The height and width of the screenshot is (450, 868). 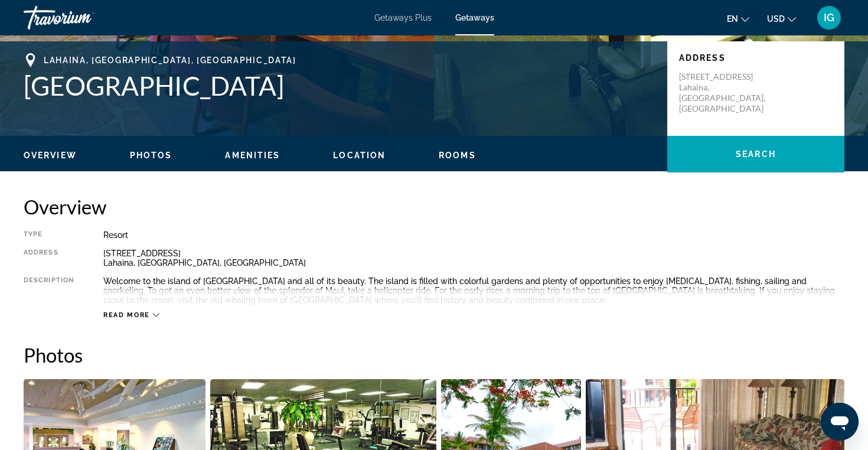 I want to click on span: Amenities, so click(x=252, y=155).